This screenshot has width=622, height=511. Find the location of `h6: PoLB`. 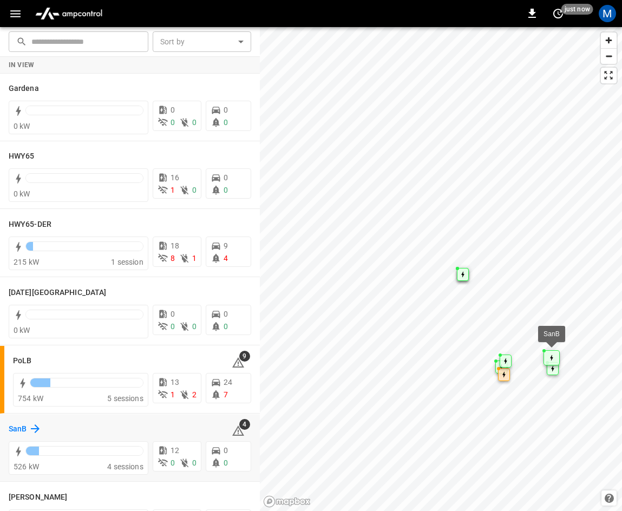

h6: PoLB is located at coordinates (22, 361).